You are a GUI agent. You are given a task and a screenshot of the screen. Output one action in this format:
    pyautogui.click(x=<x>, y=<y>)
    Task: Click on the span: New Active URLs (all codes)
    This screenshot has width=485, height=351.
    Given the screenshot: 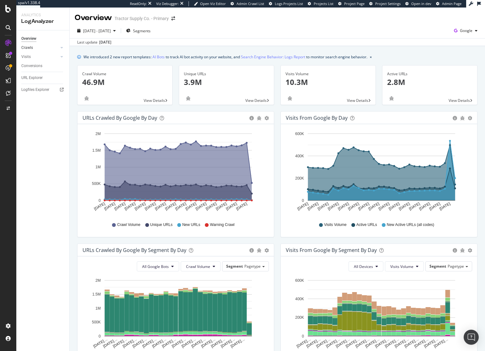 What is the action you would take?
    pyautogui.click(x=410, y=225)
    